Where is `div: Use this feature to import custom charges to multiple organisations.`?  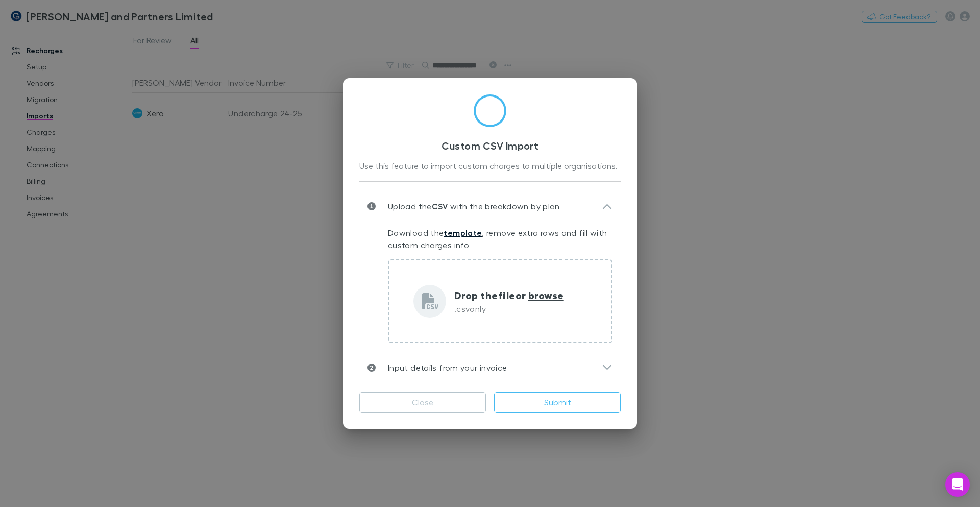 div: Use this feature to import custom charges to multiple organisations. is located at coordinates (490, 167).